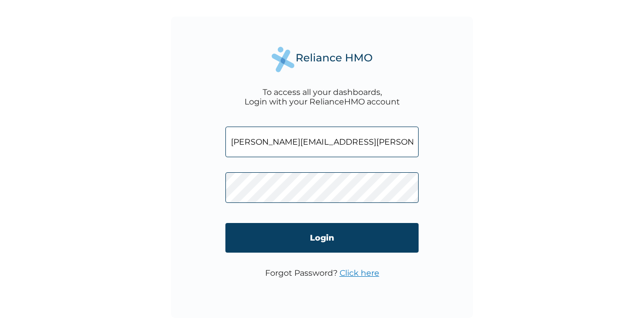 Image resolution: width=644 pixels, height=334 pixels. Describe the element at coordinates (322, 59) in the screenshot. I see `img: Reliance Health's Logo` at that location.